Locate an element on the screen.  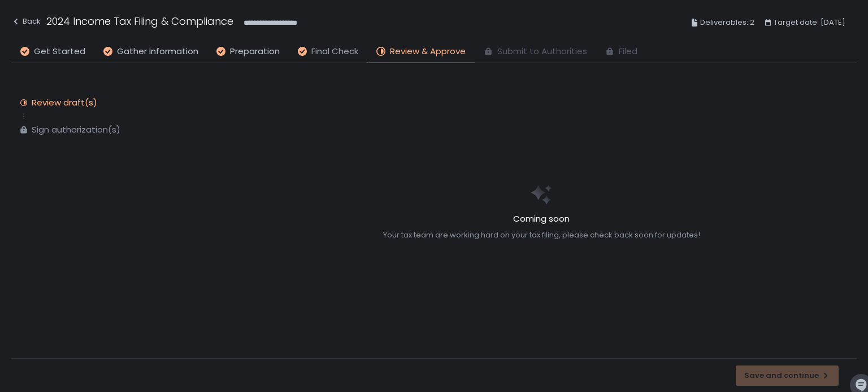
div: Your tax team are working hard on your tax filing, please check back soon for updates! is located at coordinates (541, 235).